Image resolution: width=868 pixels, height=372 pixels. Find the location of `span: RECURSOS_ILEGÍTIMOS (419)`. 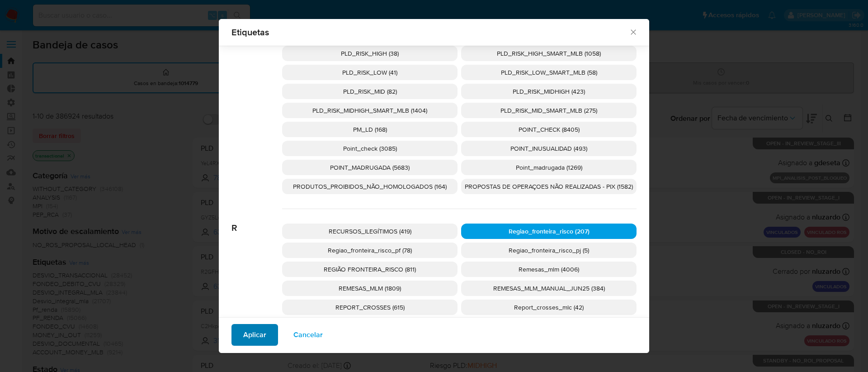

span: RECURSOS_ILEGÍTIMOS (419) is located at coordinates (370, 231).